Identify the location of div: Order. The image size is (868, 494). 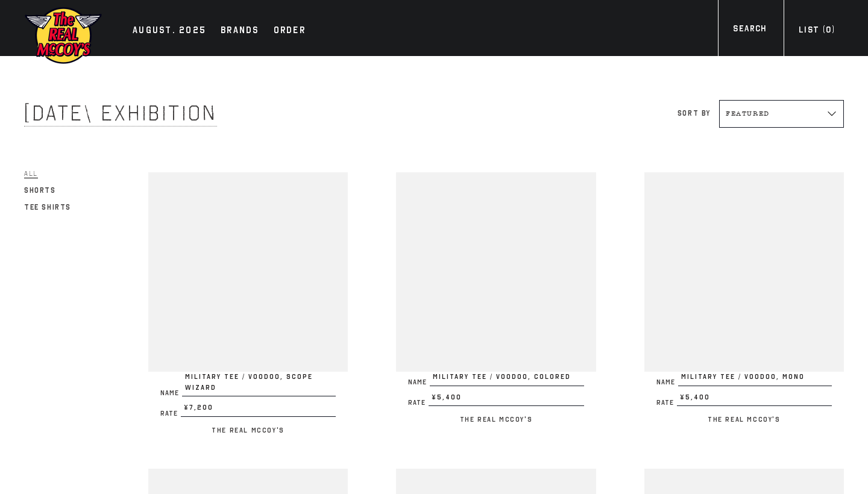
(289, 31).